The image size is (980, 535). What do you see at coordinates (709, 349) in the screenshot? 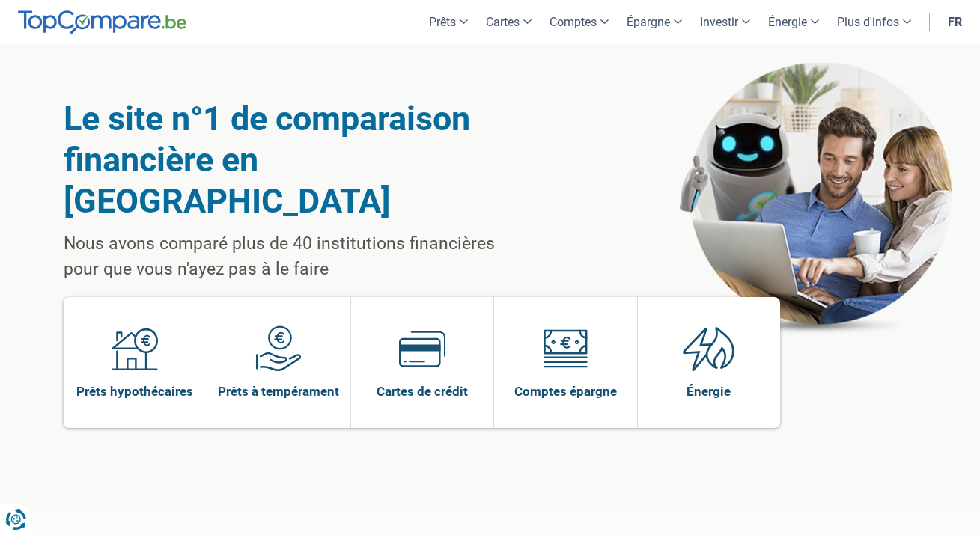
I see `img: Énergie` at bounding box center [709, 349].